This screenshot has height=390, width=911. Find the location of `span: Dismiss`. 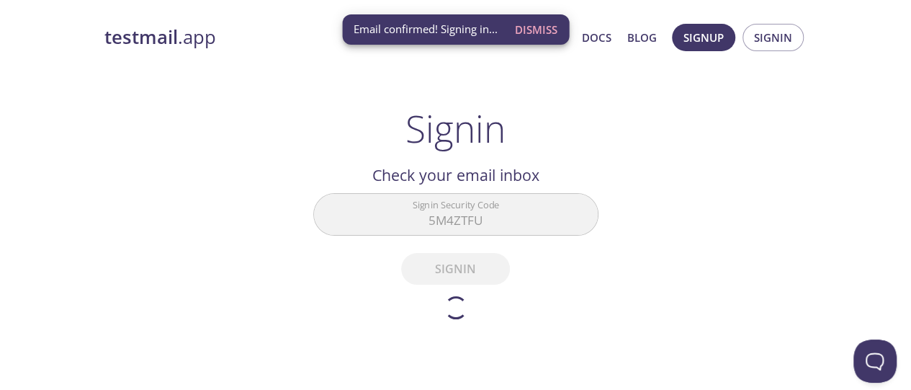

span: Dismiss is located at coordinates (536, 30).